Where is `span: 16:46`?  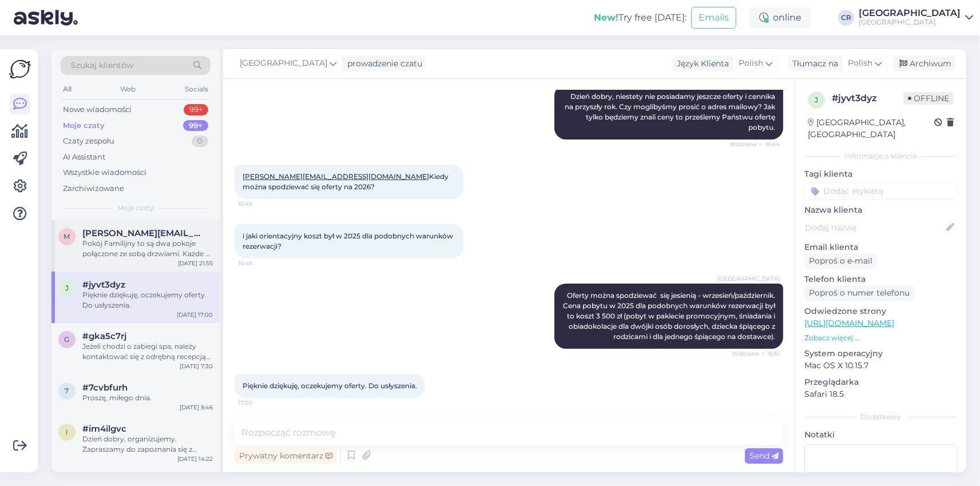 span: 16:46 is located at coordinates (259, 263).